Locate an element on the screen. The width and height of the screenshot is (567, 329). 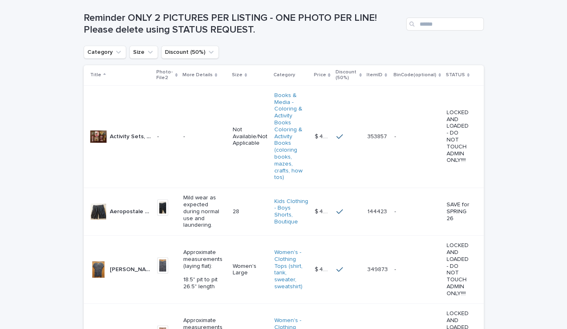
a: Women's - Clothing Tops (shirt, tank, sweater, sweatshirt) is located at coordinates (291, 270).